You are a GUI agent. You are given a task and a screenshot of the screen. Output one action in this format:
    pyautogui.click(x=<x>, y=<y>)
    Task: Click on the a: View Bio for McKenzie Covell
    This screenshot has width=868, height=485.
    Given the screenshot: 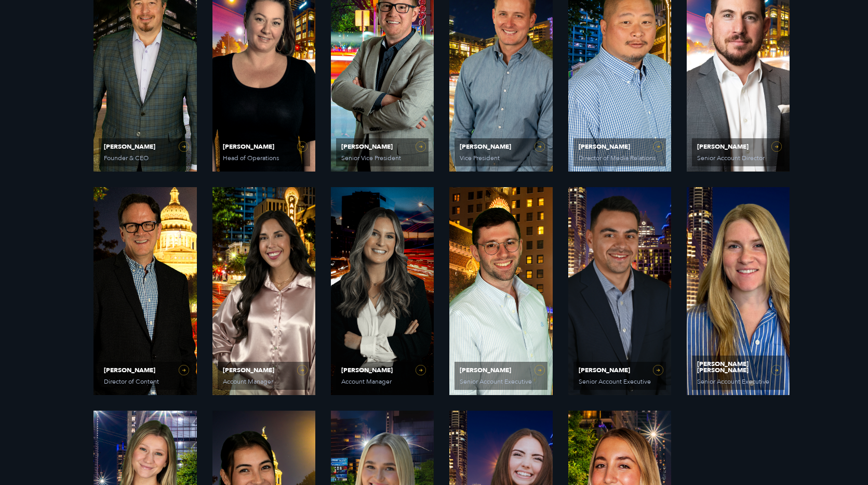 What is the action you would take?
    pyautogui.click(x=382, y=291)
    